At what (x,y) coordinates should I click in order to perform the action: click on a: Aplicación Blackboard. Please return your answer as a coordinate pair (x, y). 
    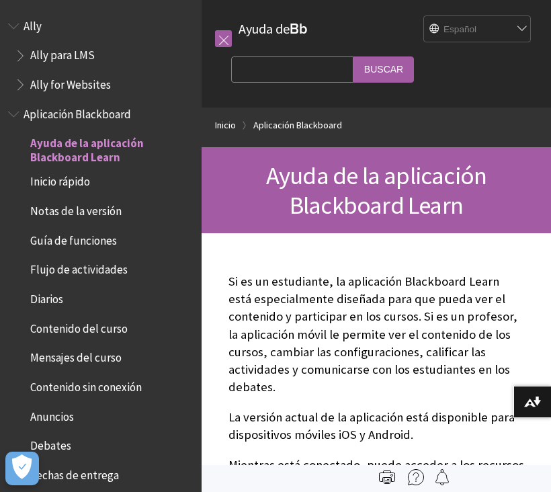
    Looking at the image, I should click on (298, 125).